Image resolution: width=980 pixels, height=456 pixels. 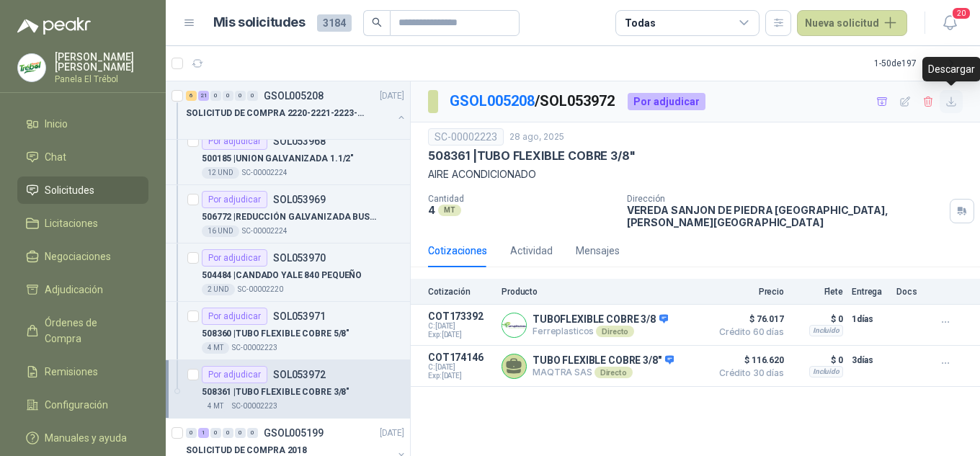 What do you see at coordinates (748, 374) in the screenshot?
I see `span: Crédito 30 días` at bounding box center [748, 374].